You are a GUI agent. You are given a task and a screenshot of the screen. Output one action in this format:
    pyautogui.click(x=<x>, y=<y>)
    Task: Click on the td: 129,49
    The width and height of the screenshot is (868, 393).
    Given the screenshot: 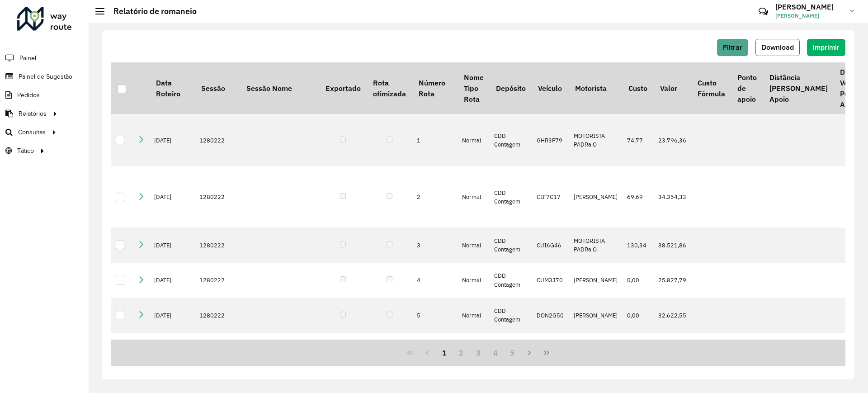 What is the action you would take?
    pyautogui.click(x=638, y=350)
    